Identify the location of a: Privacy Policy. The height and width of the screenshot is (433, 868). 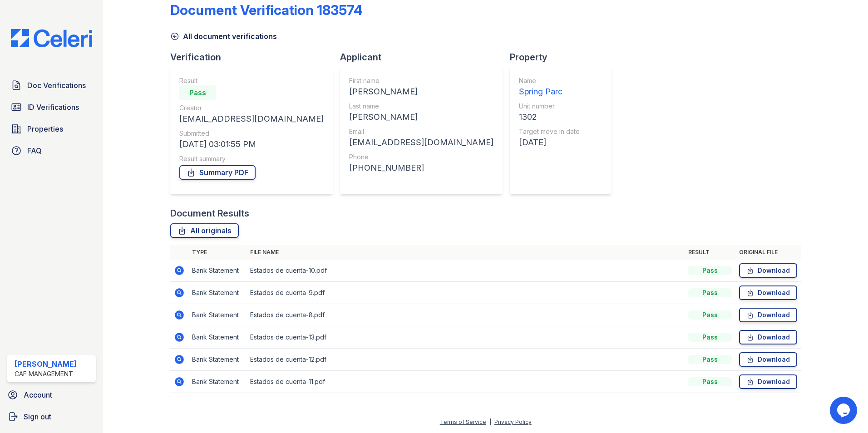
(513, 422).